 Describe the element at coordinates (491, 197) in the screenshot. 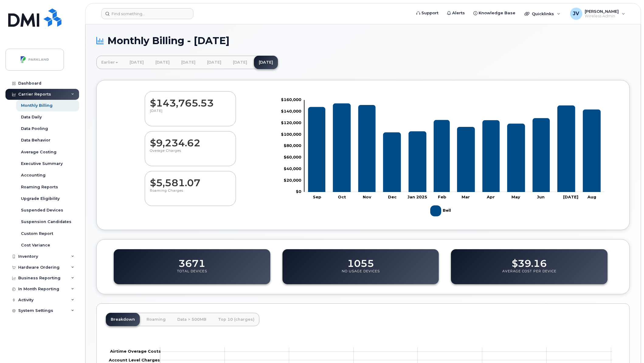

I see `tspan: Apr` at that location.